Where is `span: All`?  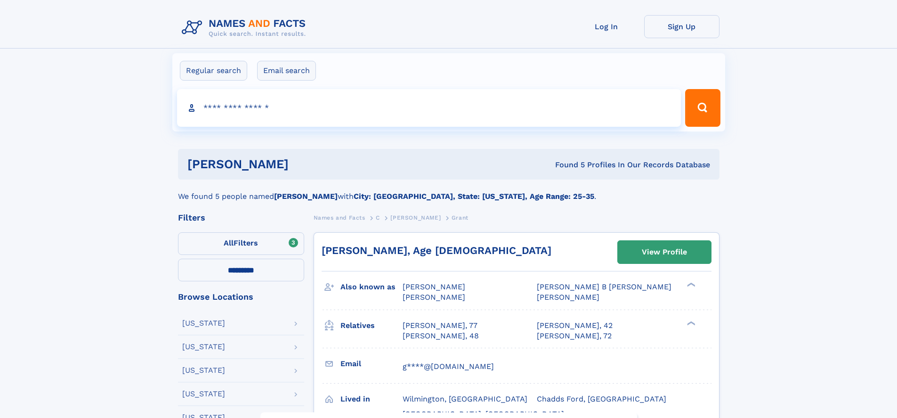 span: All is located at coordinates (228, 242).